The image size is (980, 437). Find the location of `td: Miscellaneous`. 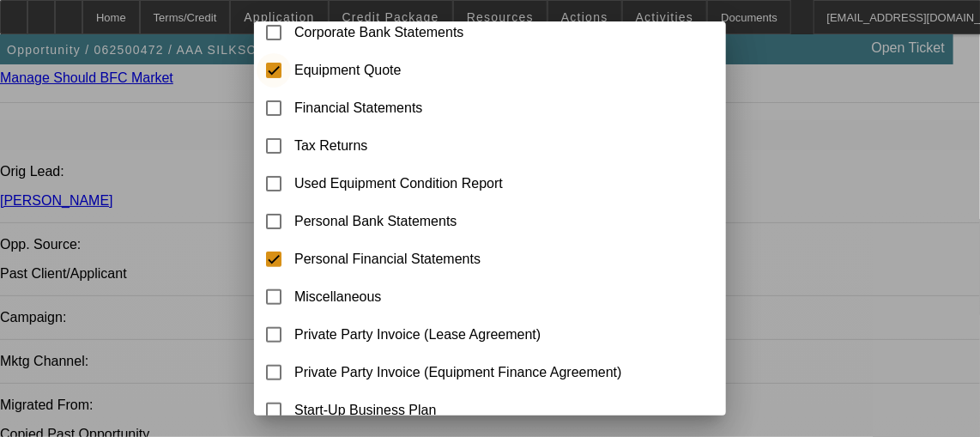

td: Miscellaneous is located at coordinates (458, 297).